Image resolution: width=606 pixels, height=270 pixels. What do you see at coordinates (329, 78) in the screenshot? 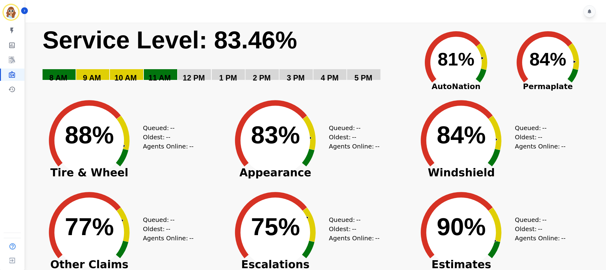
I see `text: 4 PM` at bounding box center [329, 78].